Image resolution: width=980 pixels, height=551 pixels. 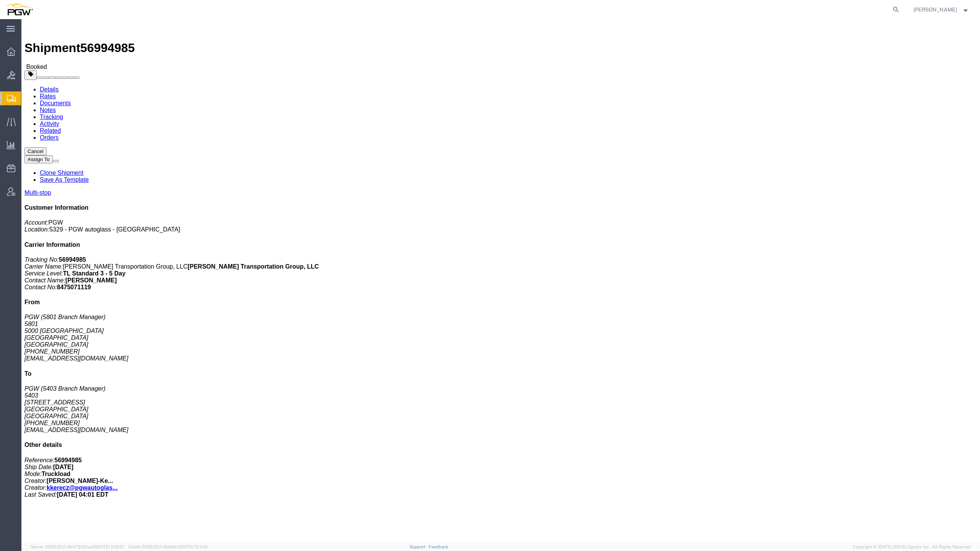 What do you see at coordinates (419, 546) in the screenshot?
I see `a: Support` at bounding box center [419, 546].